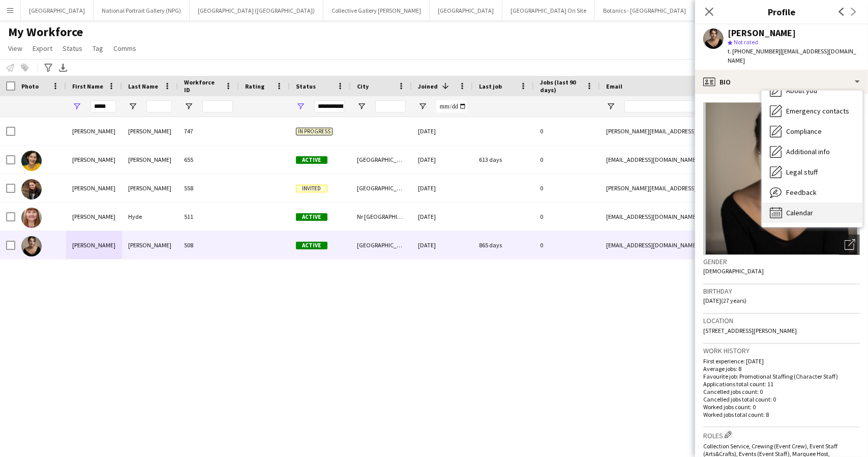  What do you see at coordinates (254, 86) in the screenshot?
I see `span: Rating` at bounding box center [254, 86].